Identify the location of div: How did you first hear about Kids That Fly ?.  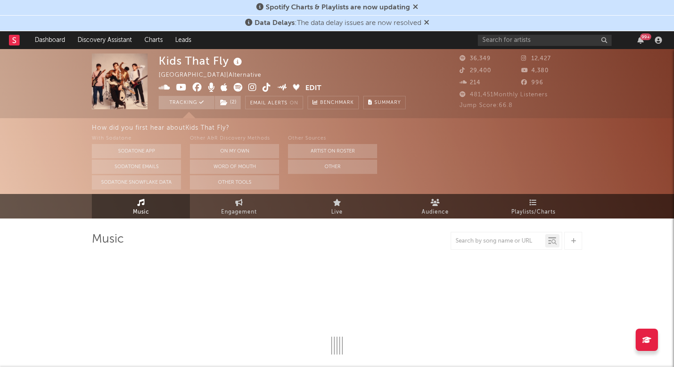
(383, 128).